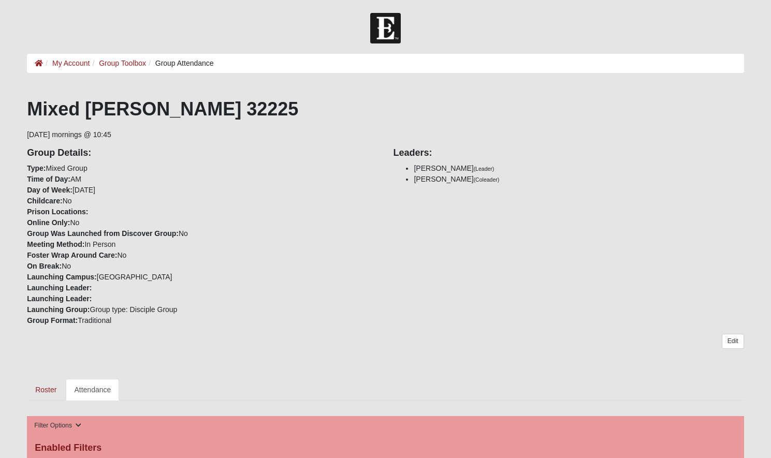 The height and width of the screenshot is (458, 771). Describe the element at coordinates (103, 234) in the screenshot. I see `strong: Group Was Launched from Discover Group:` at that location.